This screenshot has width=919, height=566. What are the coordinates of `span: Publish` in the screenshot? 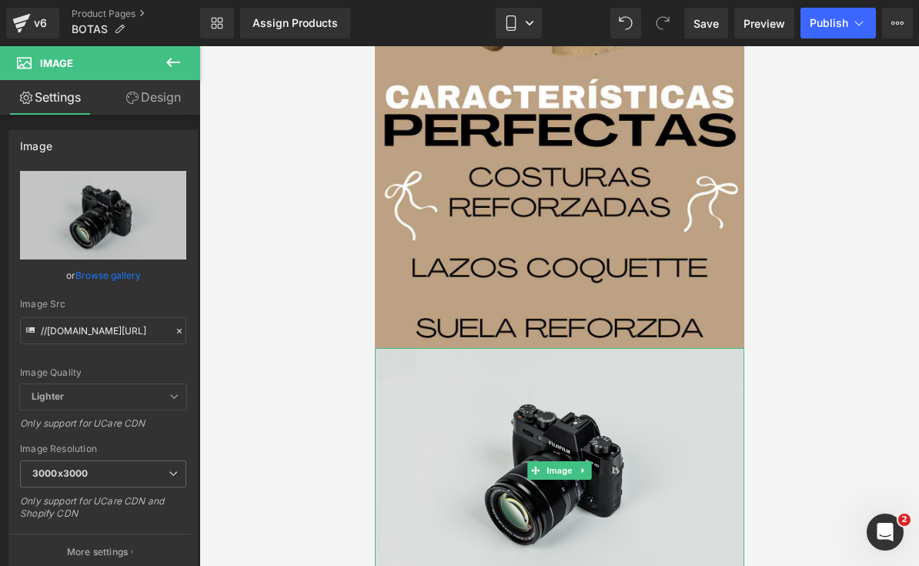 It's located at (829, 23).